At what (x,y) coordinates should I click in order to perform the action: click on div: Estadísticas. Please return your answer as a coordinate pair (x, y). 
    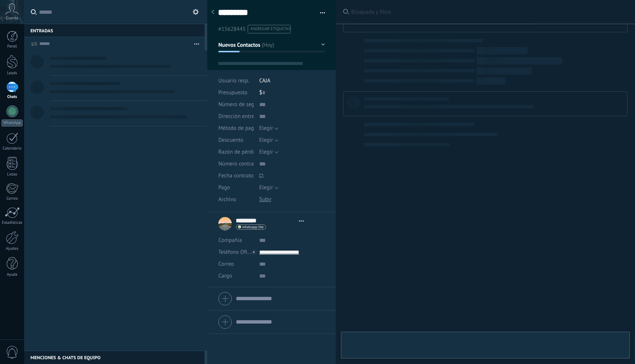
    Looking at the image, I should click on (13, 223).